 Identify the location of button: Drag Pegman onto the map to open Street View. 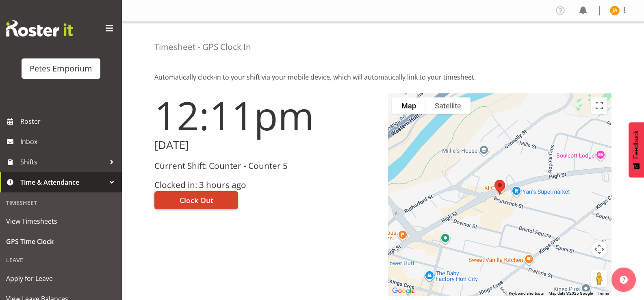
(599, 279).